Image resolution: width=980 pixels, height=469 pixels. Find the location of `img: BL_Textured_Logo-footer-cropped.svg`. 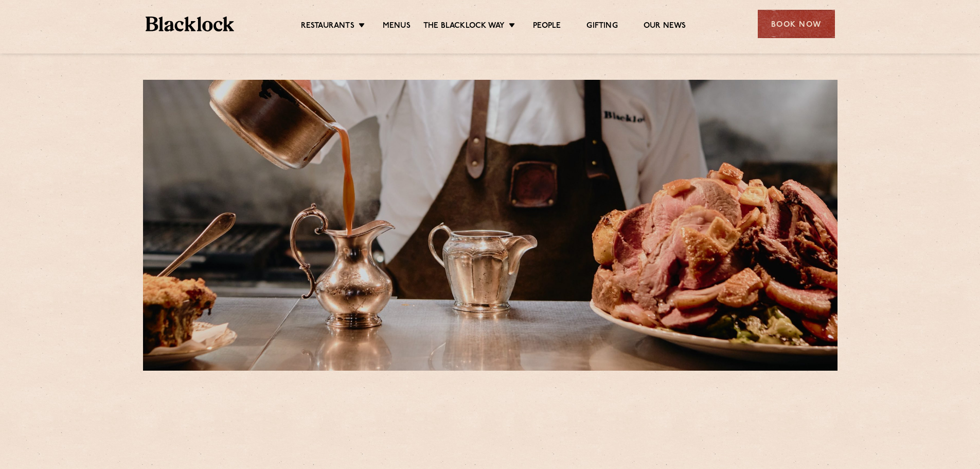

img: BL_Textured_Logo-footer-cropped.svg is located at coordinates (190, 24).